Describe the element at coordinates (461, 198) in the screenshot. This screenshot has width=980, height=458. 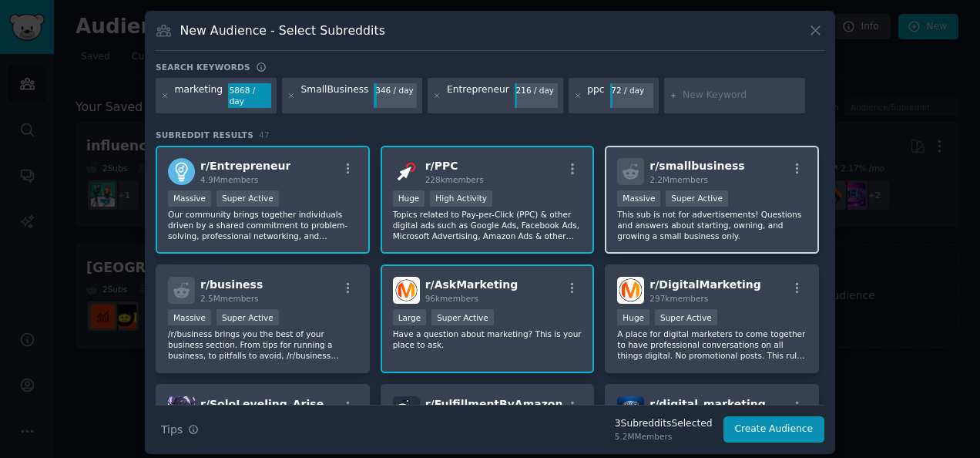
I see `div: High Activity` at that location.